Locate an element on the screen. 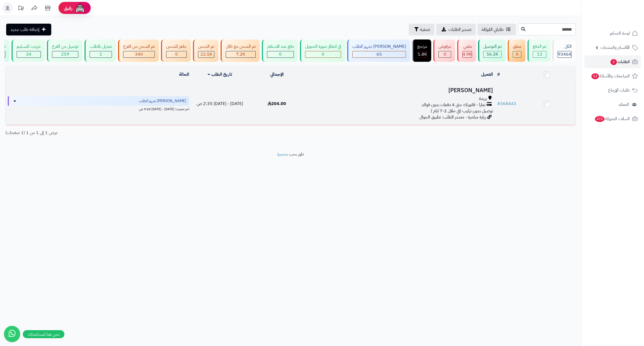 The image size is (644, 346). span: 93464 is located at coordinates (564, 54).